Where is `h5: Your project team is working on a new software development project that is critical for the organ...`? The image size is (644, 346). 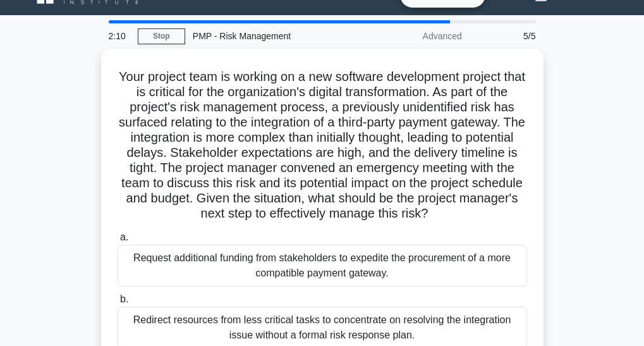
h5: Your project team is working on a new software development project that is critical for the organ... is located at coordinates (322, 145).